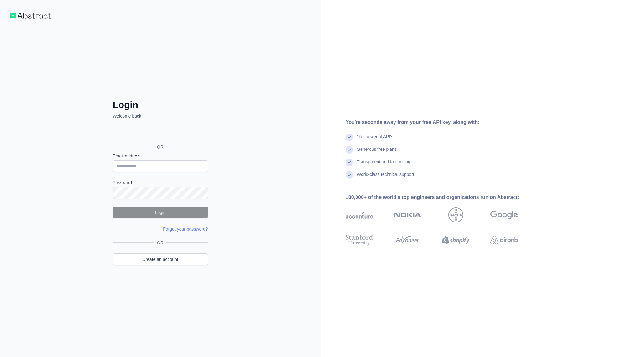 This screenshot has height=357, width=631. I want to click on div: You're seconds away from your free API key, along with:, so click(441, 122).